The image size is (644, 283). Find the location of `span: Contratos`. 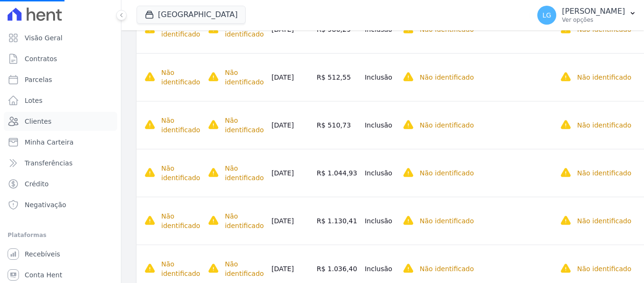

span: Contratos is located at coordinates (41, 59).